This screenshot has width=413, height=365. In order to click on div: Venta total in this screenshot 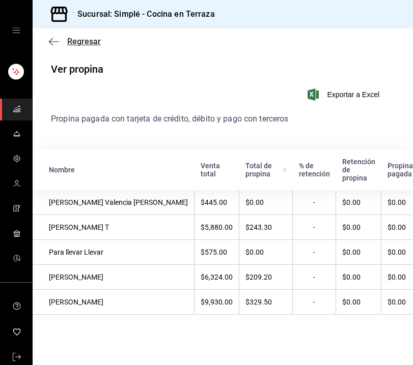, I will do `click(217, 170)`.